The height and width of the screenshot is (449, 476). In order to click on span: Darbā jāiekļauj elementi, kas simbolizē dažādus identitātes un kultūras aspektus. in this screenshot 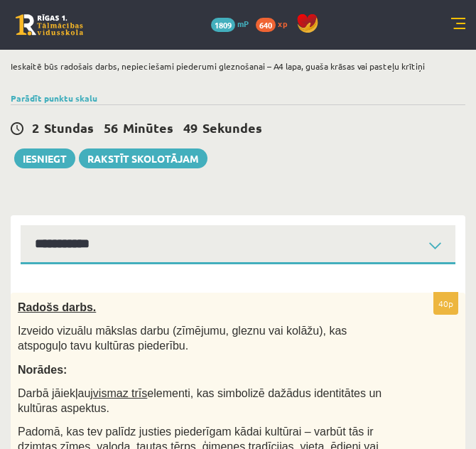, I will do `click(200, 400)`.